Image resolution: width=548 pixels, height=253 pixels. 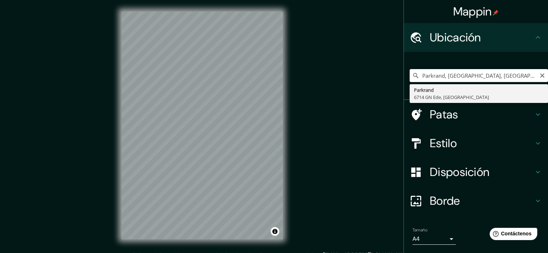 What do you see at coordinates (476, 143) in the screenshot?
I see `div: Estilo` at bounding box center [476, 143].